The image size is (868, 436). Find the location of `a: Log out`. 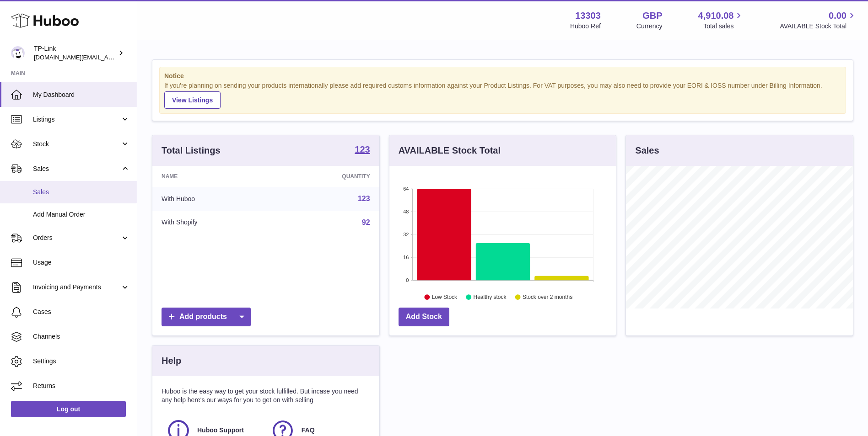

a: Log out is located at coordinates (68, 409).